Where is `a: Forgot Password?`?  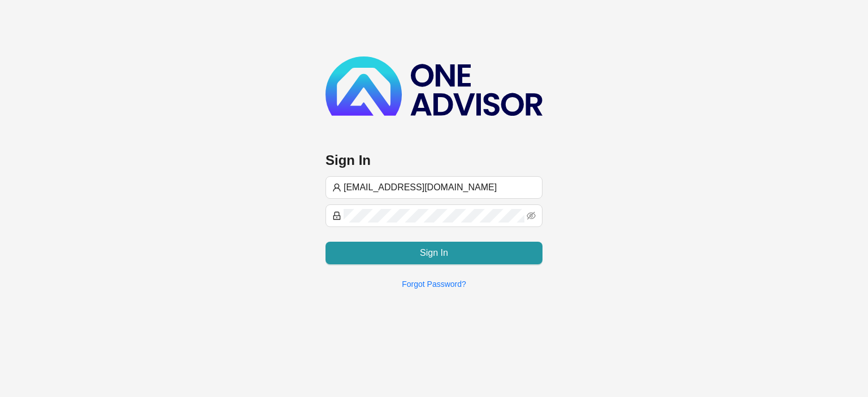
a: Forgot Password? is located at coordinates (434, 284).